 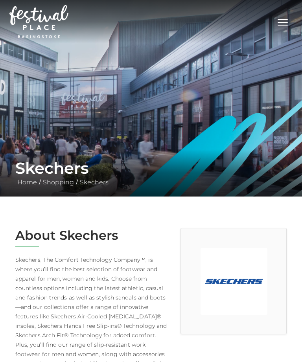 I want to click on a: Skechers, so click(x=94, y=182).